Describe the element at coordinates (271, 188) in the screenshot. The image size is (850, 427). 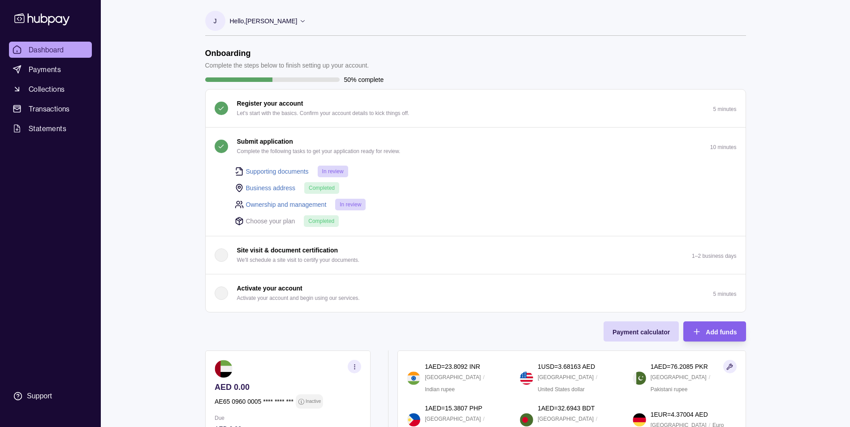
I see `a: Business address` at that location.